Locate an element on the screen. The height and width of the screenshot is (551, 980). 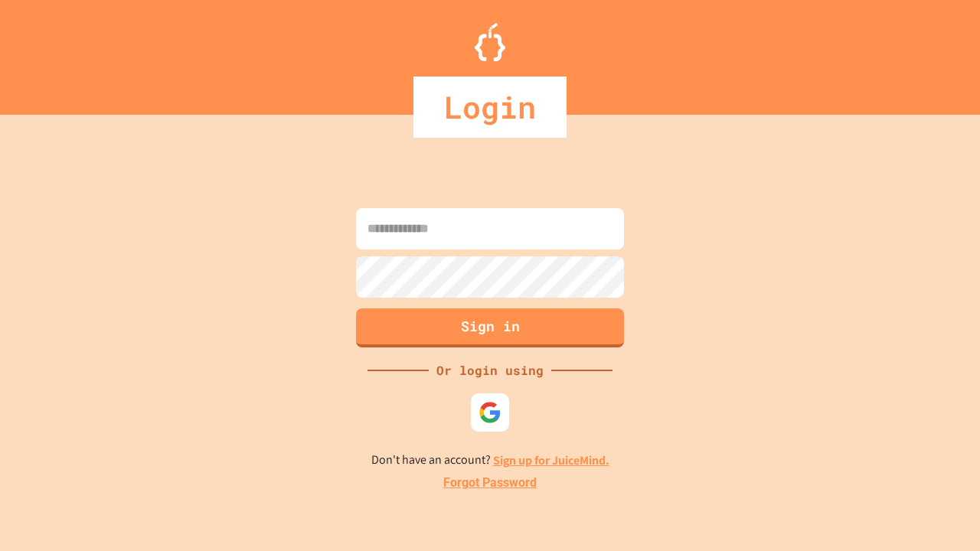
div: Or login using is located at coordinates (490, 371).